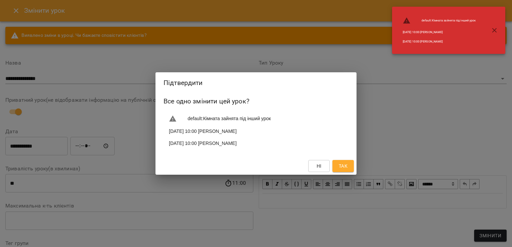 This screenshot has width=512, height=247. Describe the element at coordinates (319, 166) in the screenshot. I see `span: Ні` at that location.